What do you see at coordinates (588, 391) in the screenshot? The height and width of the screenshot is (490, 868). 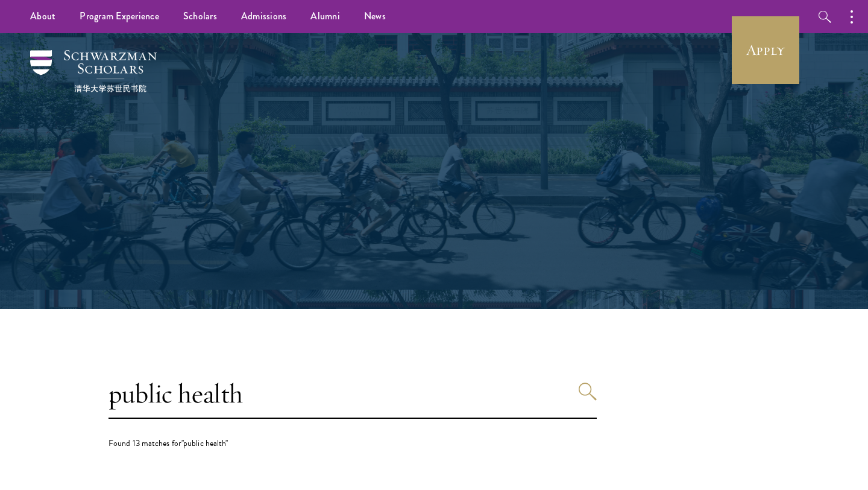 I see `button: Search` at bounding box center [588, 391].